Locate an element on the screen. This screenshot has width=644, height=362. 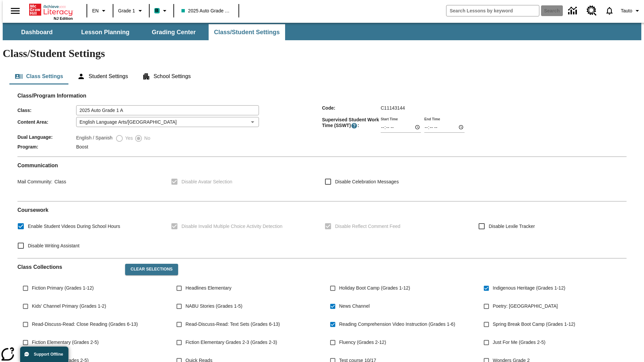
span: NABU Stories (Grades 1-5) is located at coordinates (214, 306).